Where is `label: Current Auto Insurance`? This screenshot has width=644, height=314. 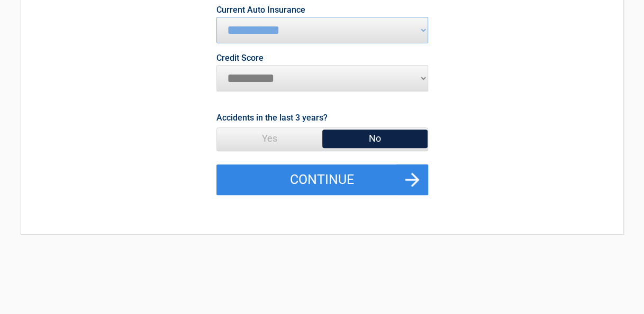 label: Current Auto Insurance is located at coordinates (261, 10).